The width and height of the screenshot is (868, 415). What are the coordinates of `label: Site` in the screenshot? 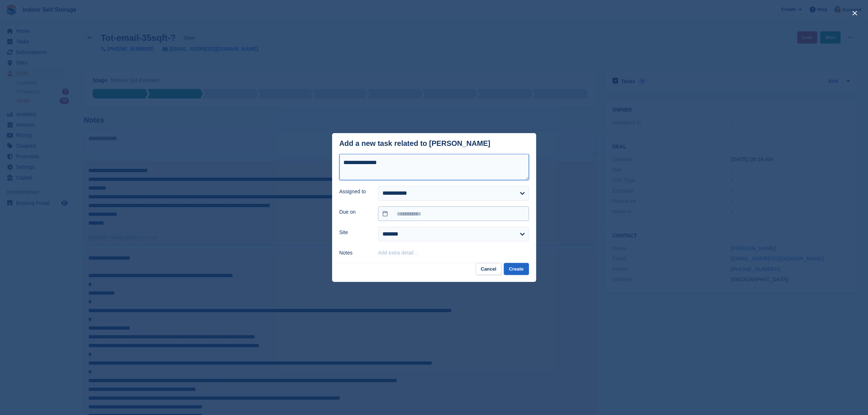 It's located at (354, 233).